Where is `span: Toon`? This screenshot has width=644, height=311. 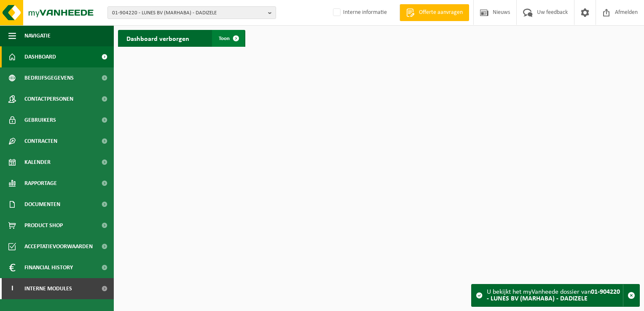
span: Toon is located at coordinates (224, 38).